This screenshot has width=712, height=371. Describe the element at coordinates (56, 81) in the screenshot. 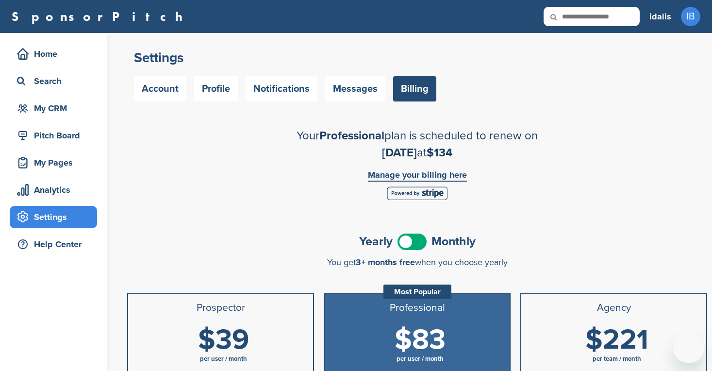

I see `div: Search` at that location.